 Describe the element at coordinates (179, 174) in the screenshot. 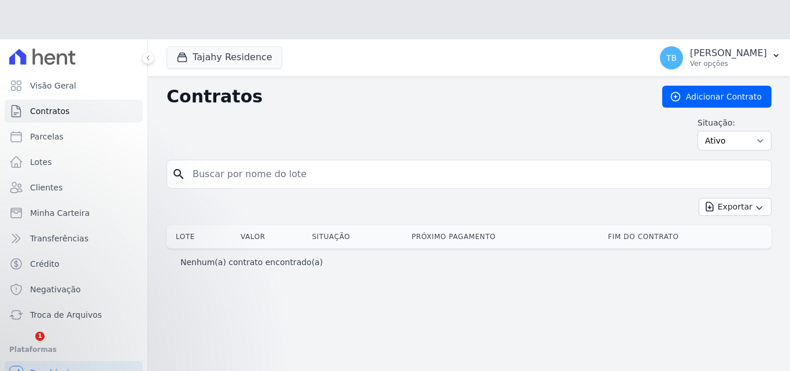

I see `i: search` at that location.